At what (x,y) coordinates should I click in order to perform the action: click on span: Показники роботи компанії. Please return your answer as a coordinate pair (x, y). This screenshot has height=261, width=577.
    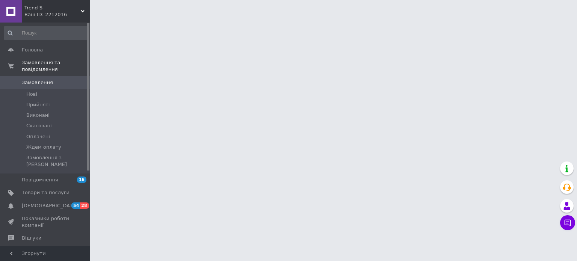
    Looking at the image, I should click on (45, 222).